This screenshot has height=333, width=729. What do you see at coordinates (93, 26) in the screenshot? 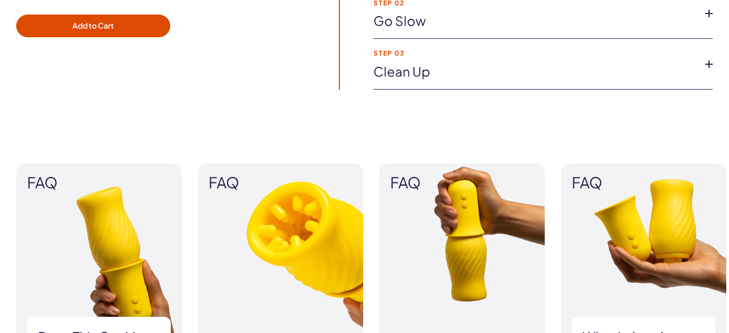
I see `button: Add to Cart` at bounding box center [93, 26].